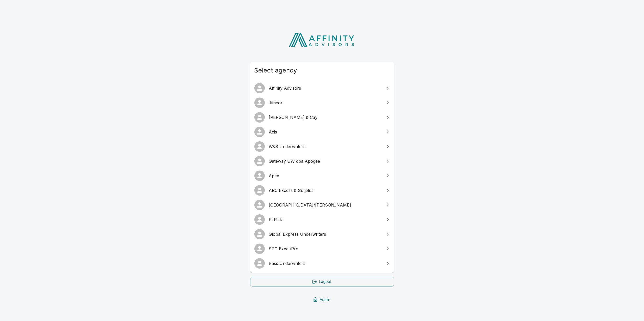  I want to click on span: Apex, so click(325, 176).